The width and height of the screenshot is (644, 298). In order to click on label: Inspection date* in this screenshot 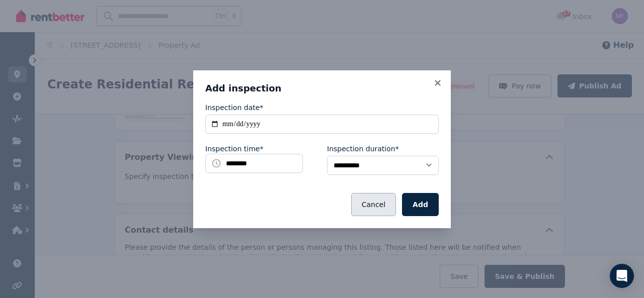, I will do `click(234, 108)`.